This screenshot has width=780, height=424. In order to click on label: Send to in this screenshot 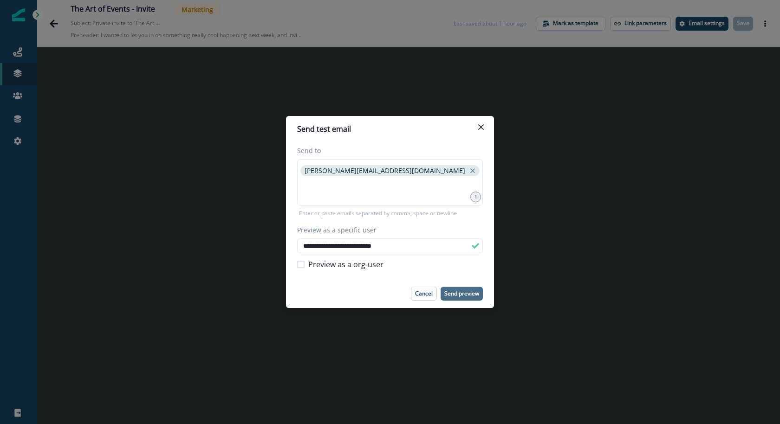, I will do `click(387, 150)`.